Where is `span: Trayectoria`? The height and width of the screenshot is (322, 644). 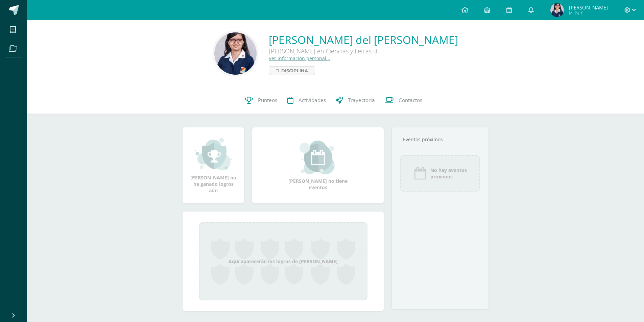
span: Trayectoria is located at coordinates (361, 100).